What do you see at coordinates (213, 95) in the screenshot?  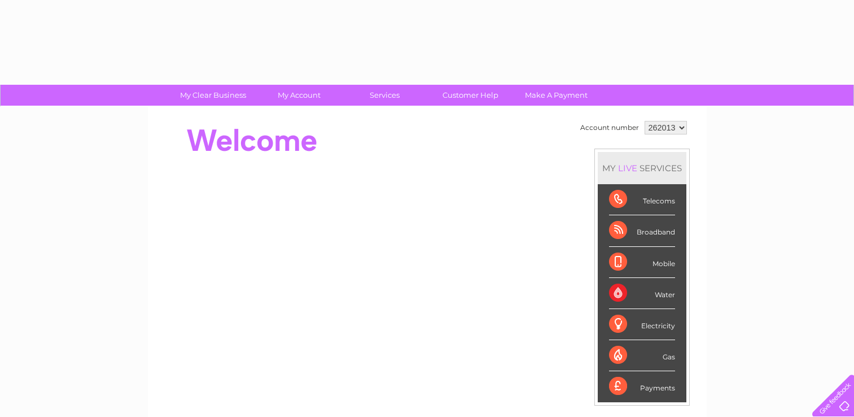 I see `a: My Clear Business` at bounding box center [213, 95].